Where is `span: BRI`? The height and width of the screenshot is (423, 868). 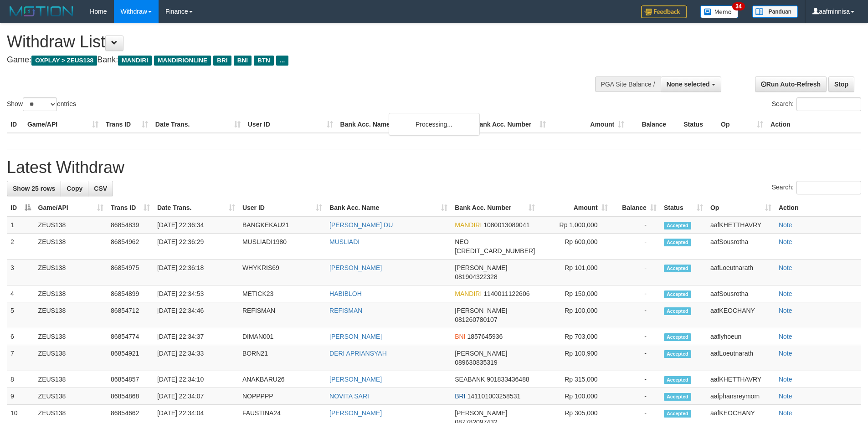 span: BRI is located at coordinates (460, 397).